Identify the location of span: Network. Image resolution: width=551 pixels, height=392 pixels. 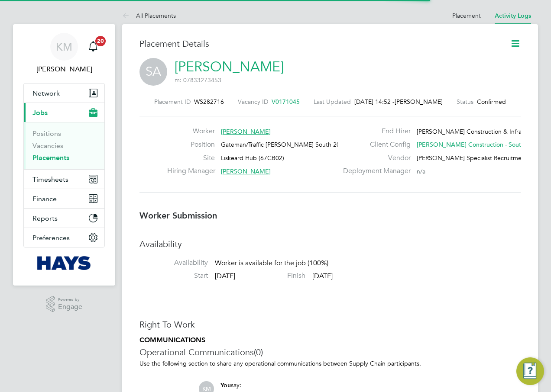
(46, 93).